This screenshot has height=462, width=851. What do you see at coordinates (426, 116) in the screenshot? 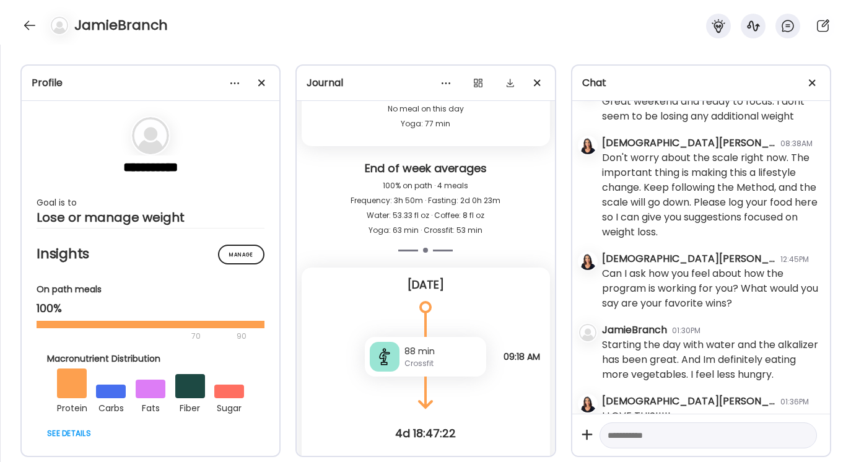
I see `div: No meal on this day Yoga: 77 min` at bounding box center [426, 116].